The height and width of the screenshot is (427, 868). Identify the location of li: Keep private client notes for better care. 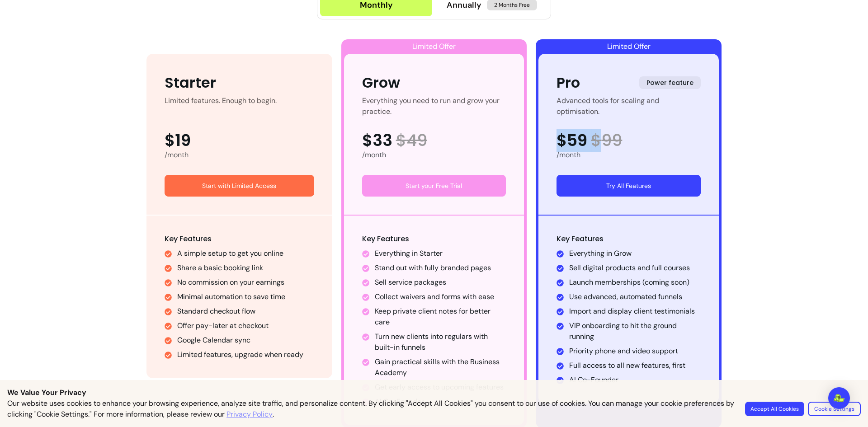
(440, 317).